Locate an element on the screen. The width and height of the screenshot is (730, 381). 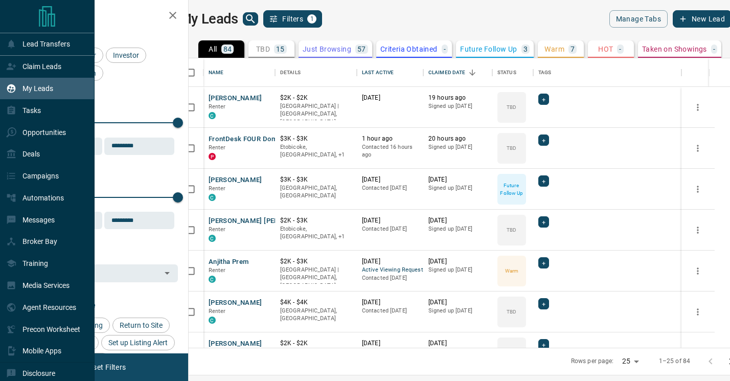
p: Rows per page: is located at coordinates (592, 361).